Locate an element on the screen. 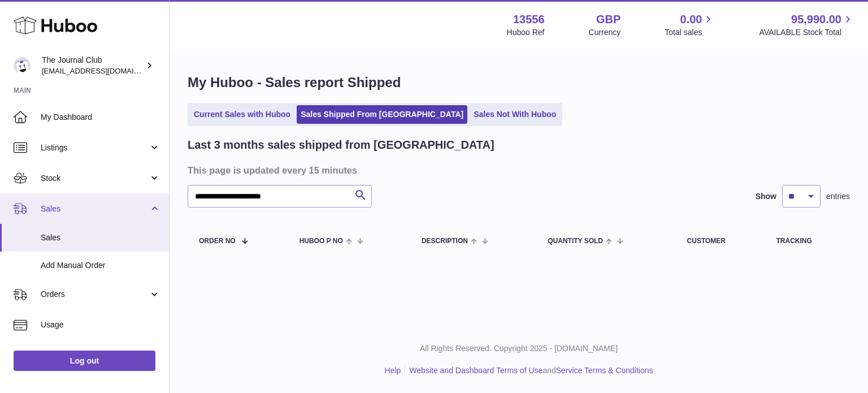 This screenshot has height=393, width=868. h3: This page is updated every 15 minutes is located at coordinates (517, 171).